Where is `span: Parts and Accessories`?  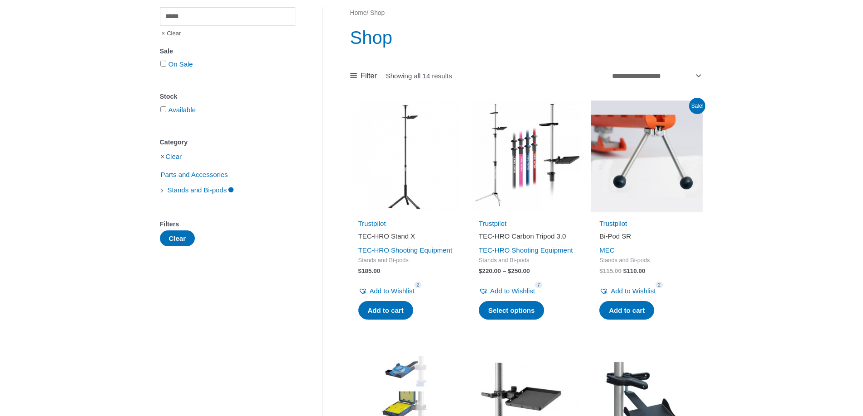
span: Parts and Accessories is located at coordinates (194, 175).